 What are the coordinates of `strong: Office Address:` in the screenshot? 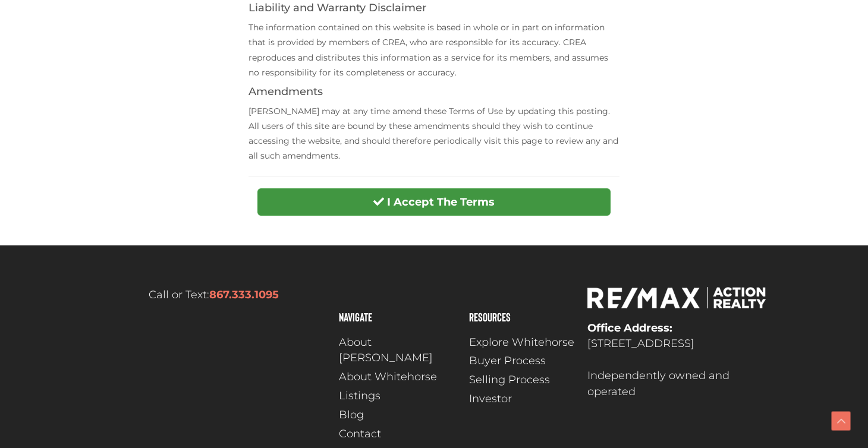 It's located at (629, 328).